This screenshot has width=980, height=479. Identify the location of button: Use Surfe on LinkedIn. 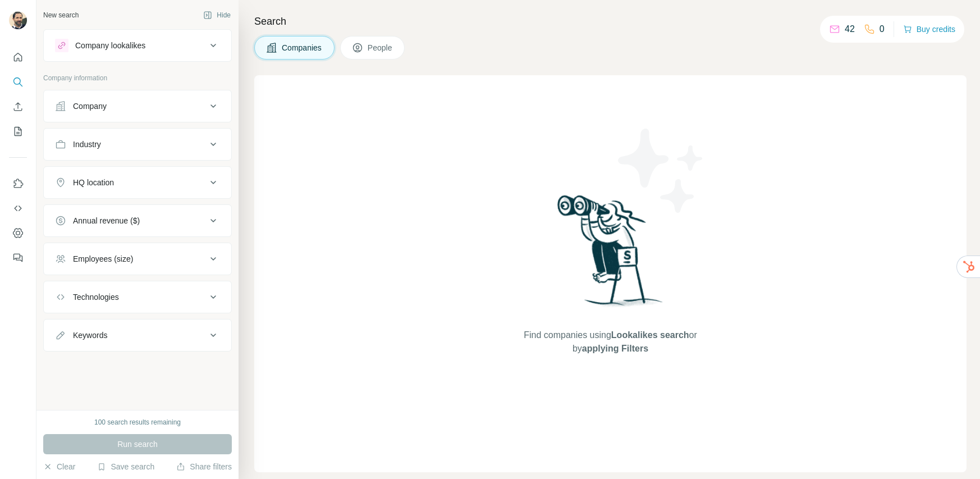
(18, 183).